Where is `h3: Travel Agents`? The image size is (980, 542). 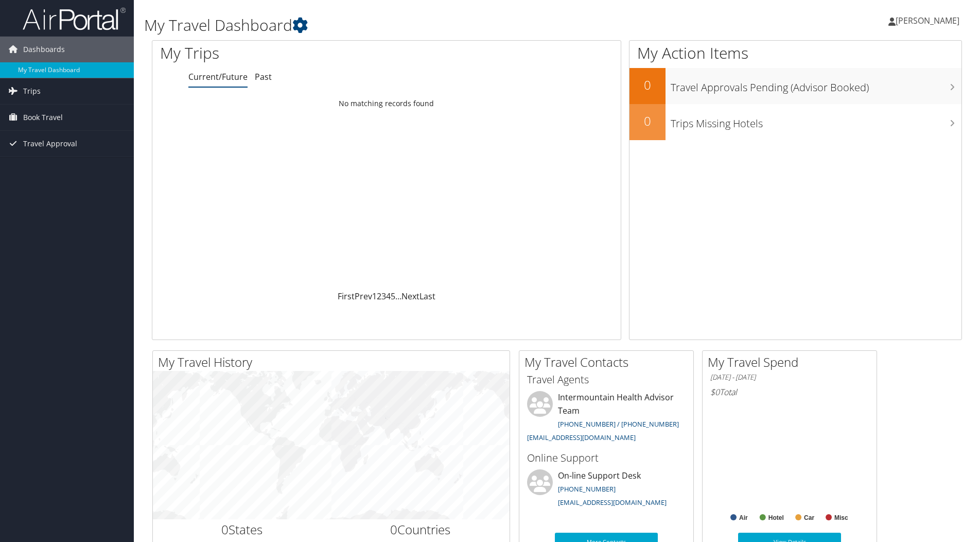
h3: Travel Agents is located at coordinates (607, 380).